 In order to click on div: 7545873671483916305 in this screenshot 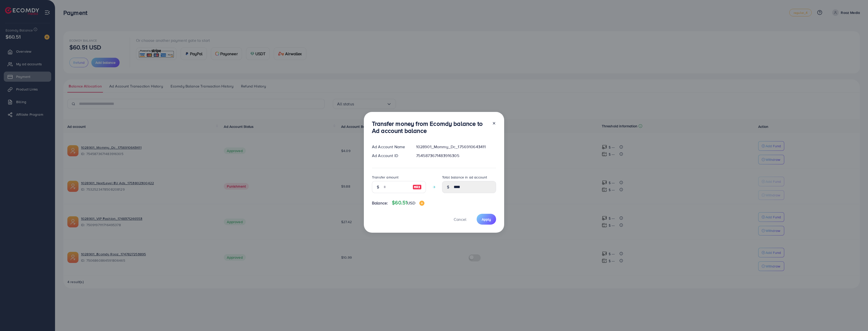, I will do `click(456, 156)`.